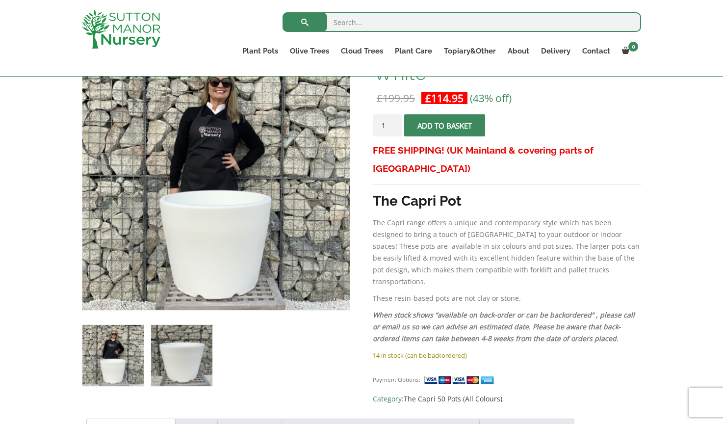  I want to click on h1: The Capri Pot 50 Colour Snow White, so click(506, 63).